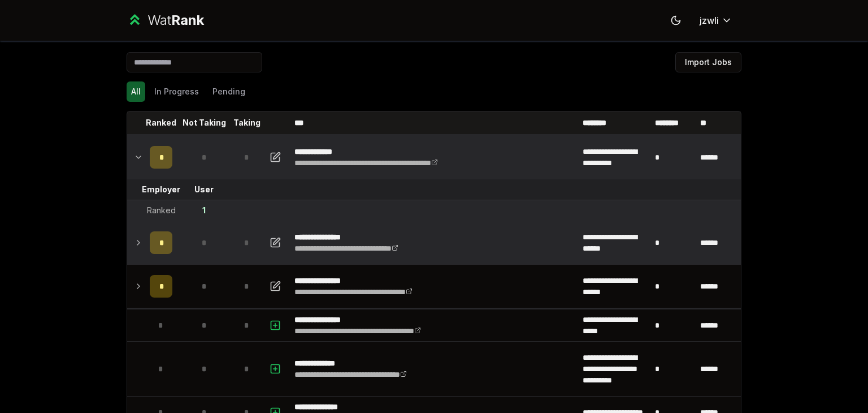  I want to click on button: All, so click(135, 92).